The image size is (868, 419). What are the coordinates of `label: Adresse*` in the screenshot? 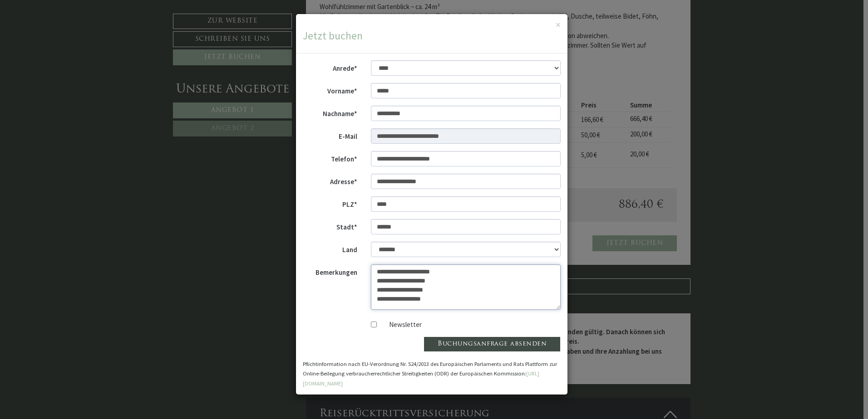 It's located at (329, 180).